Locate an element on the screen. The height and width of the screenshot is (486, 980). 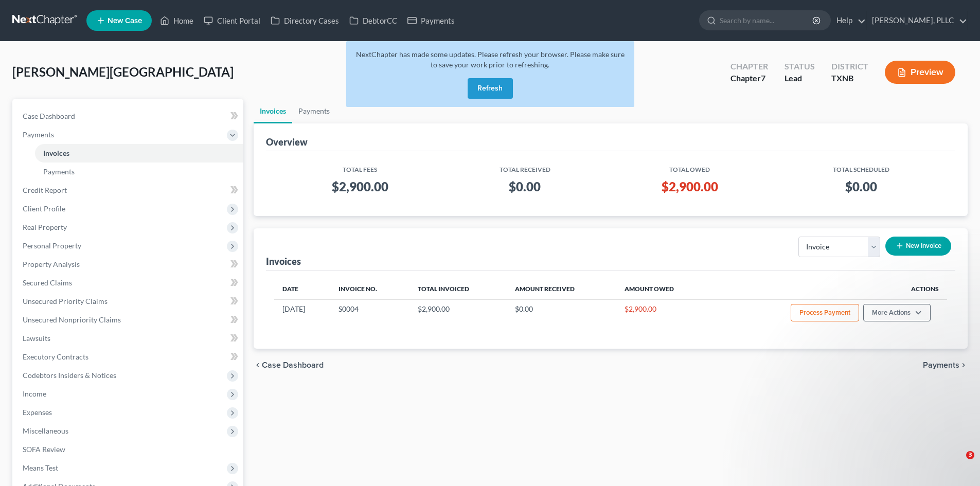
span: Unsecured Priority Claims is located at coordinates (65, 301).